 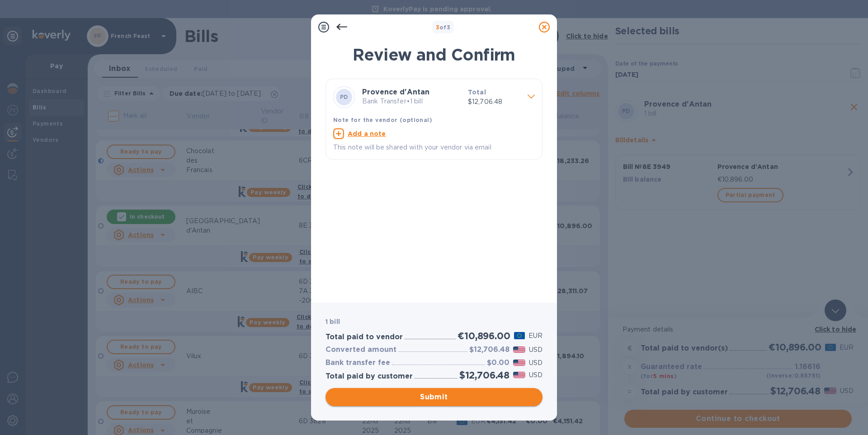 I want to click on b: Total, so click(x=477, y=92).